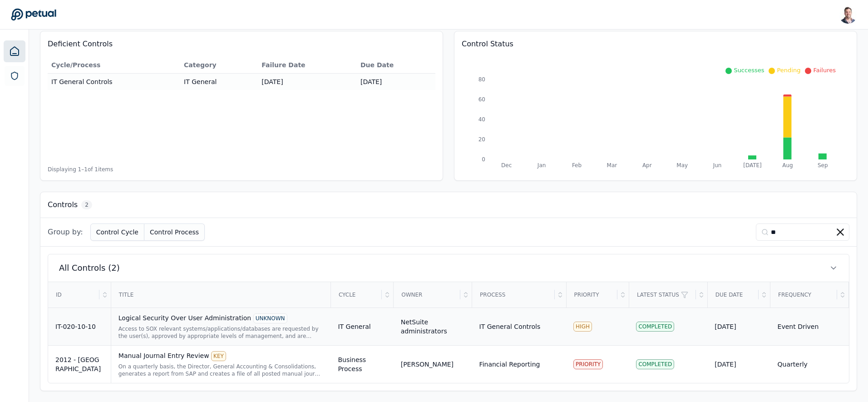 This screenshot has height=402, width=868. What do you see at coordinates (482, 100) in the screenshot?
I see `tspan: 60` at bounding box center [482, 100].